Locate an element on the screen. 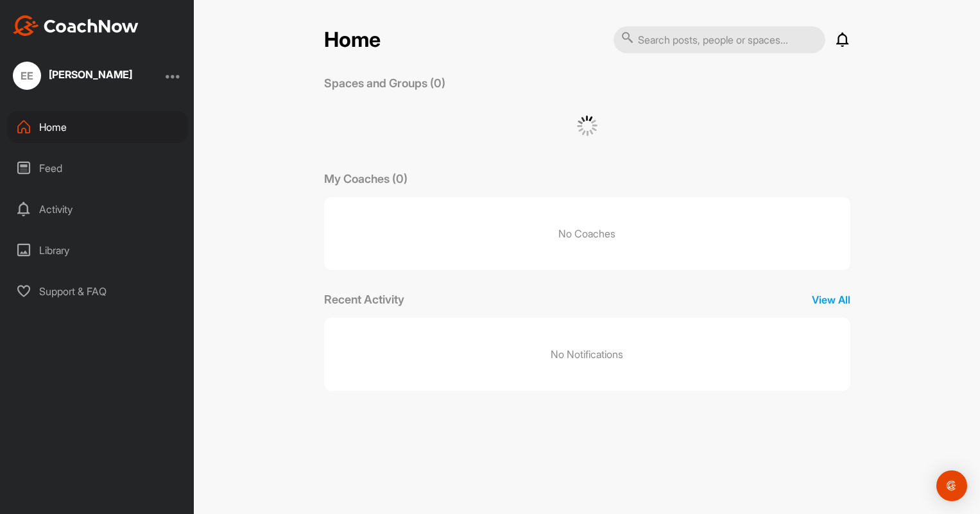  div: Support & FAQ is located at coordinates (98, 292).